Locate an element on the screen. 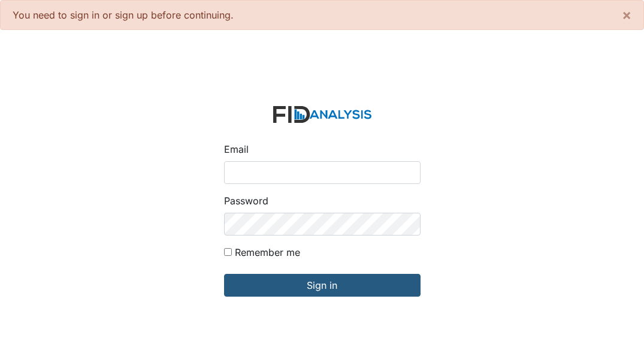  label: Remember me is located at coordinates (267, 252).